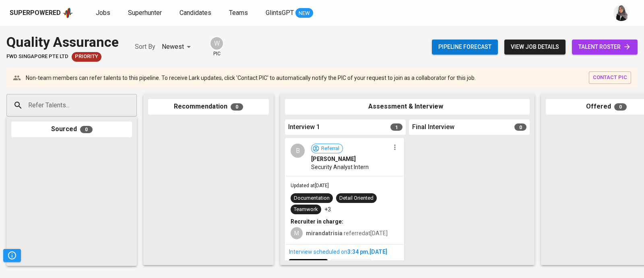 The image size is (644, 278). Describe the element at coordinates (605, 47) in the screenshot. I see `span: talent roster` at that location.